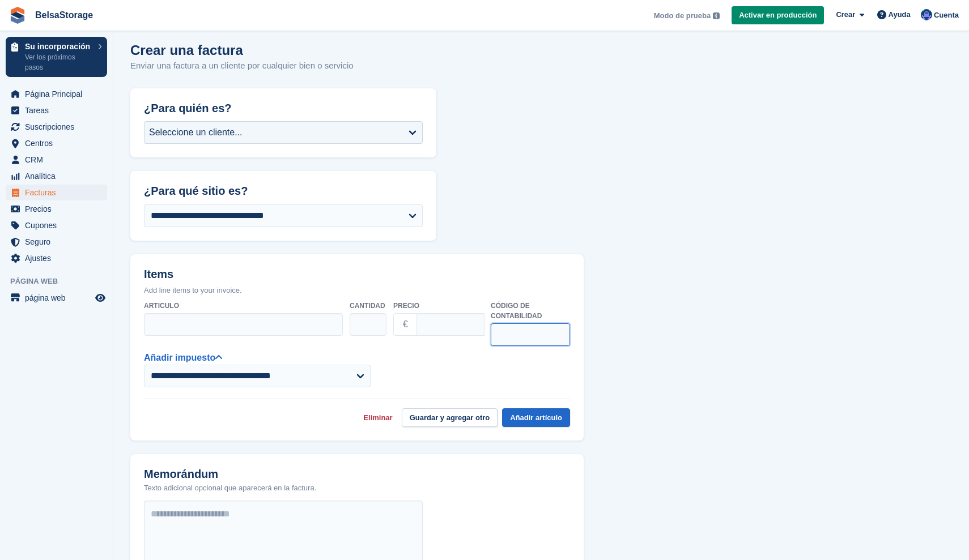 This screenshot has height=560, width=969. Describe the element at coordinates (59, 127) in the screenshot. I see `span: Suscripciones` at that location.